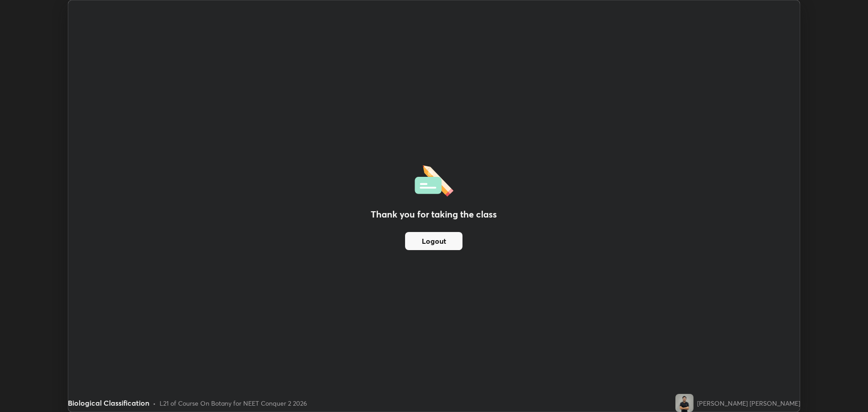  I want to click on img: offlineFeedback.1438e8b3.svg, so click(434, 180).